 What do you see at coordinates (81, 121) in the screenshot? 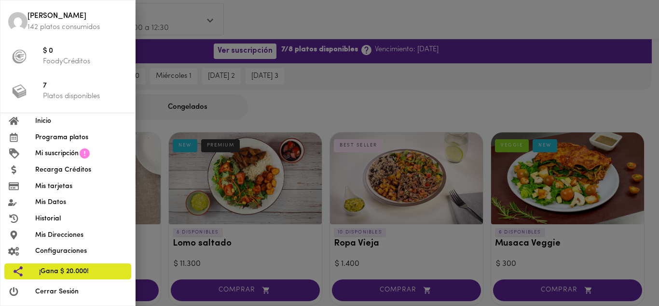
I see `span: Inicio` at bounding box center [81, 121].